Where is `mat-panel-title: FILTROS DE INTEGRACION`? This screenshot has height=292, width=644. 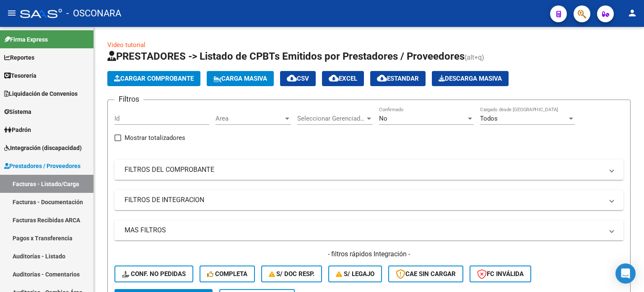
mat-panel-title: FILTROS DE INTEGRACION is located at coordinates (364, 200).